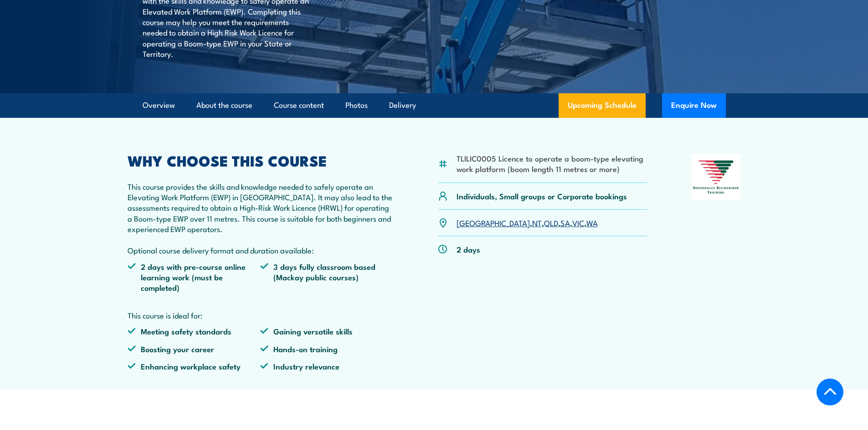  What do you see at coordinates (578, 223) in the screenshot?
I see `a: VIC` at bounding box center [578, 223].